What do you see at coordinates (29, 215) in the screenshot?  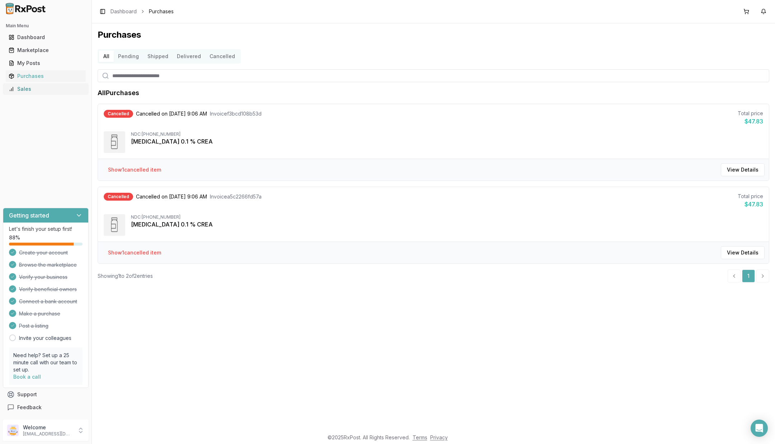 I see `h3: Getting started` at bounding box center [29, 215].